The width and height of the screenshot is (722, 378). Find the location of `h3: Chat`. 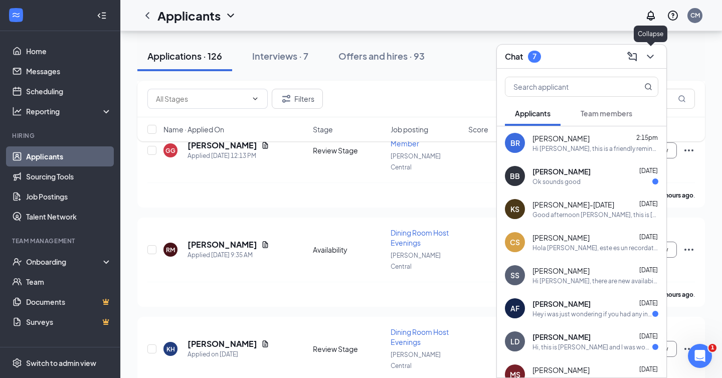

h3: Chat is located at coordinates (514, 57).